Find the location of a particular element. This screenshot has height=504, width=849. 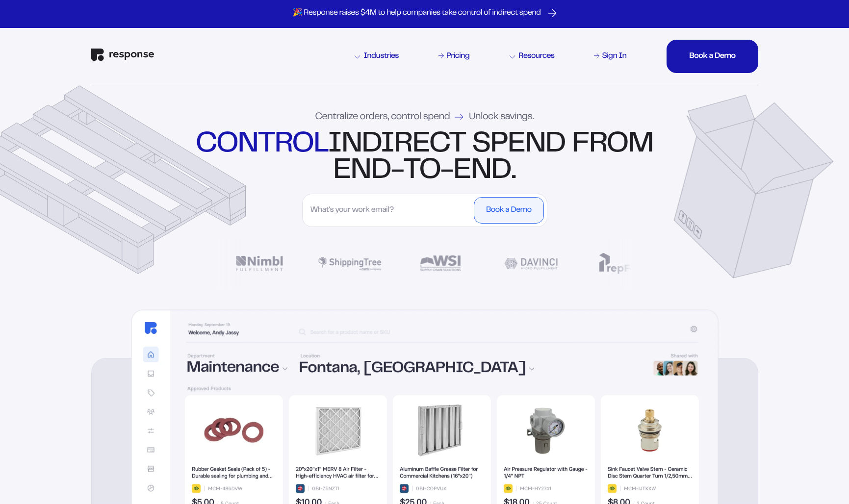

p: 🎉 Response raises $4M to help companies take control of indirect spend is located at coordinates (417, 13).